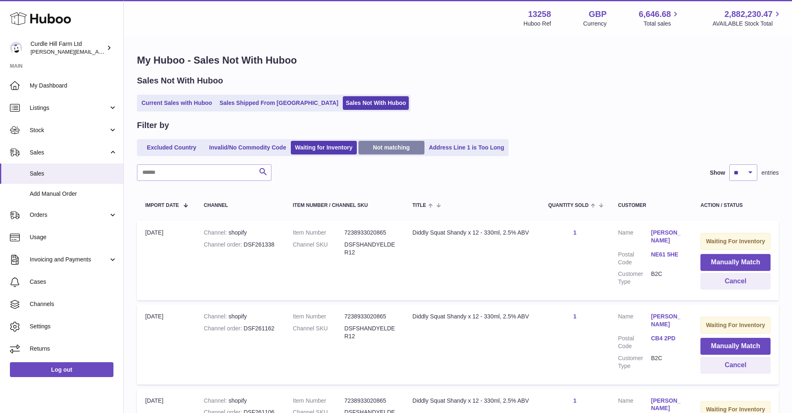  What do you see at coordinates (69, 108) in the screenshot?
I see `span: Listings` at bounding box center [69, 108].